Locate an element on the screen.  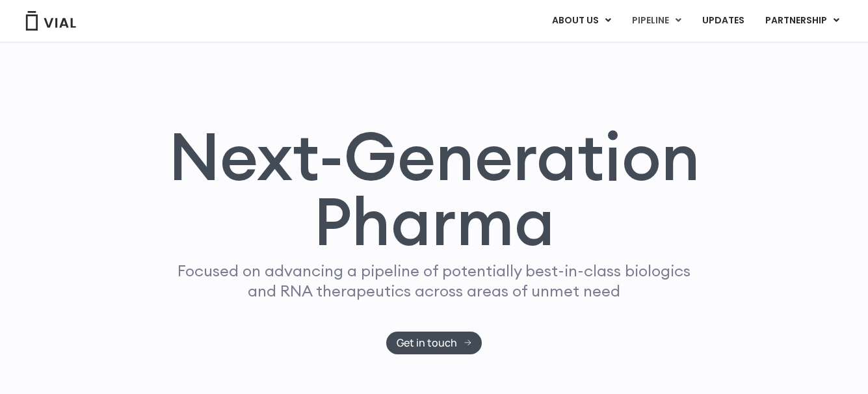
img: Vial Logo is located at coordinates (50, 21).